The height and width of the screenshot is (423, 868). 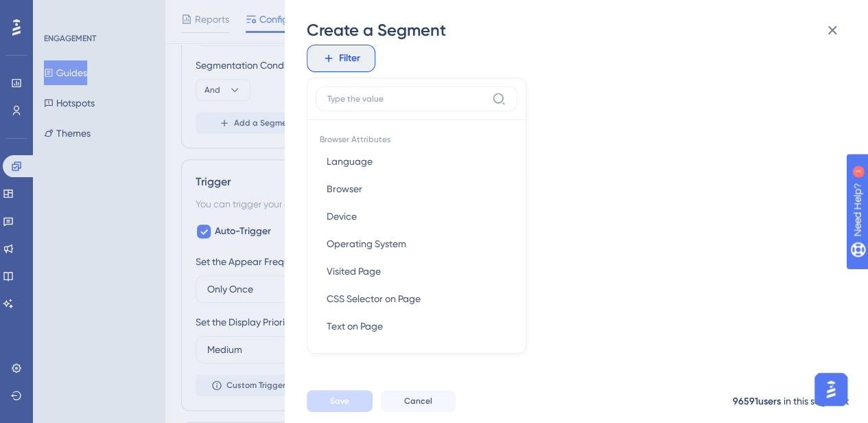 What do you see at coordinates (416, 326) in the screenshot?
I see `button: Text on Page` at bounding box center [416, 326].